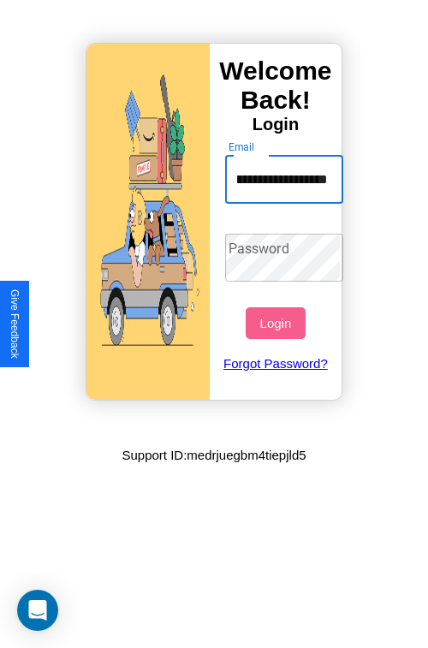  I want to click on p: Support ID: medrjuegbm4tiepjld5, so click(213, 455).